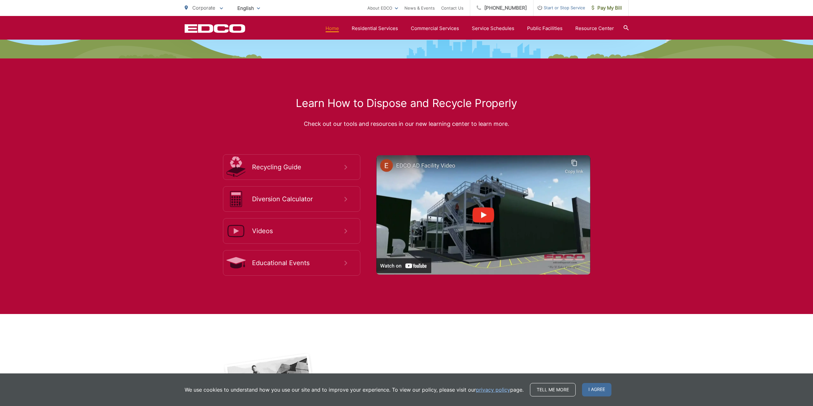  What do you see at coordinates (453, 8) in the screenshot?
I see `a: Contact Us` at bounding box center [453, 8].